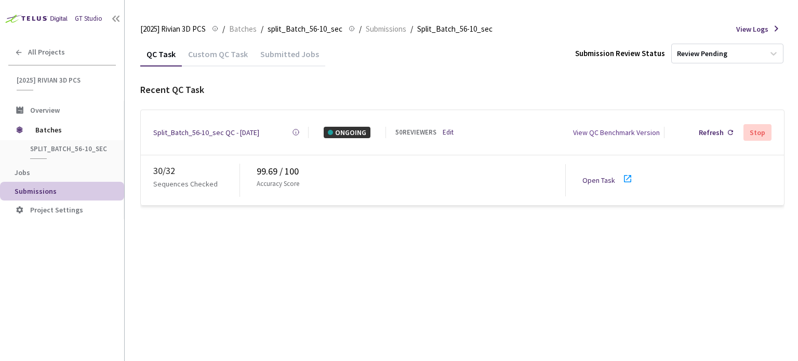 Image resolution: width=798 pixels, height=361 pixels. I want to click on div: Submitted Jobs, so click(289, 58).